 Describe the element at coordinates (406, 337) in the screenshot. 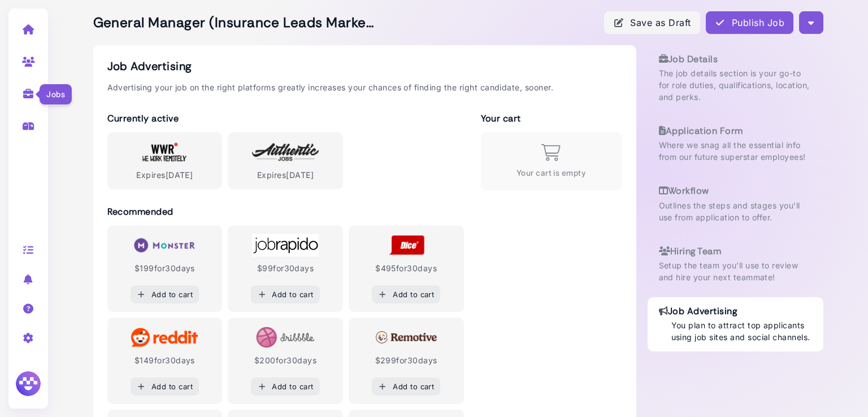

I see `img: Remotive` at that location.